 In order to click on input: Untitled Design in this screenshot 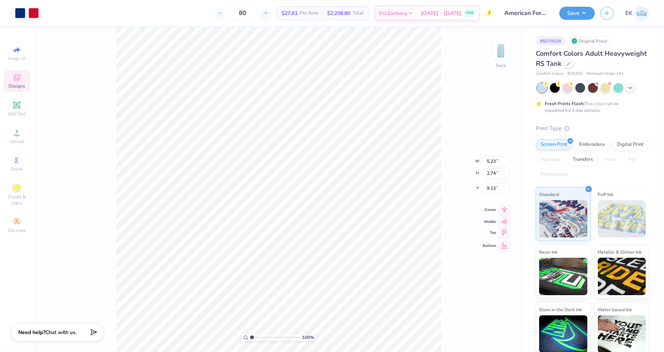, I will do `click(526, 13)`.